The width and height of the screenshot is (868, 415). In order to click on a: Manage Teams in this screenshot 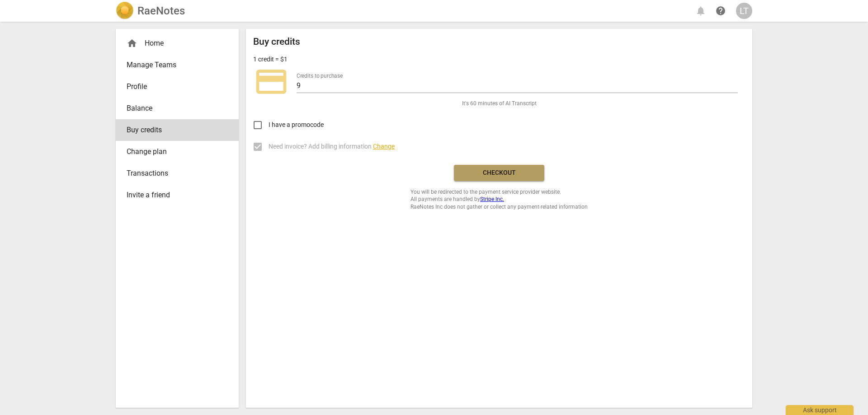, I will do `click(177, 65)`.